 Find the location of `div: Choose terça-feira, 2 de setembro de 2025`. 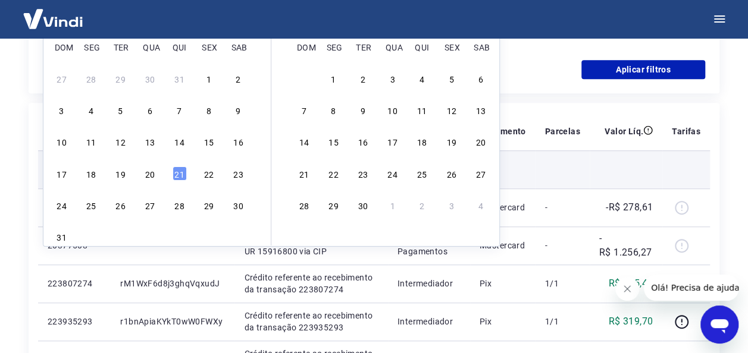

div: Choose terça-feira, 2 de setembro de 2025 is located at coordinates (363, 79).